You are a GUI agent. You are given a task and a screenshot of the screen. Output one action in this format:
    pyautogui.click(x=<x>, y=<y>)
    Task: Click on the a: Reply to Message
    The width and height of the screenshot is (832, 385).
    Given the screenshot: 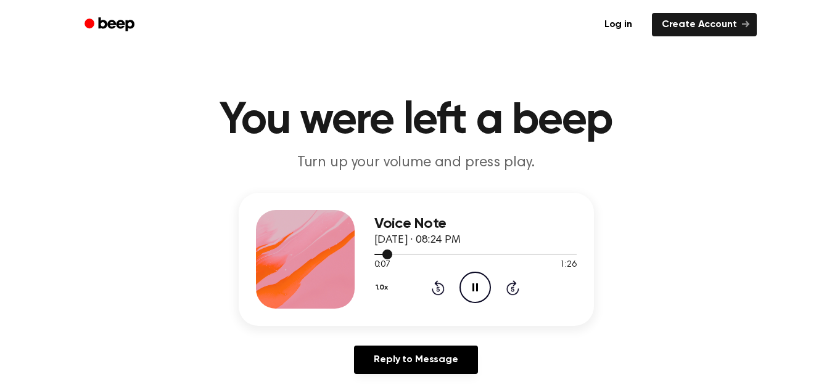 What is the action you would take?
    pyautogui.click(x=416, y=360)
    